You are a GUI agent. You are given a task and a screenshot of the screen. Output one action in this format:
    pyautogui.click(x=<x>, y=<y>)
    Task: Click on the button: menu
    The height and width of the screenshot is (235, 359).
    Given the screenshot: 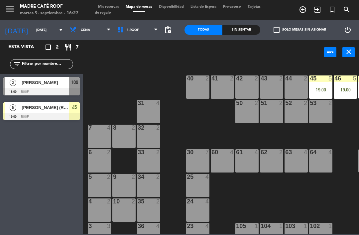 What is the action you would take?
    pyautogui.click(x=10, y=10)
    